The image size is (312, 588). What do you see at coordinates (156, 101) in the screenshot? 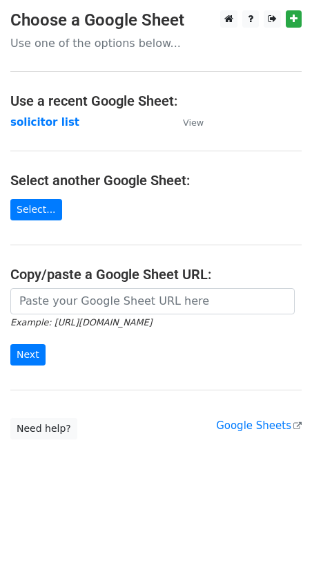
I see `h4: Use a recent Google Sheet:` at bounding box center [156, 101].